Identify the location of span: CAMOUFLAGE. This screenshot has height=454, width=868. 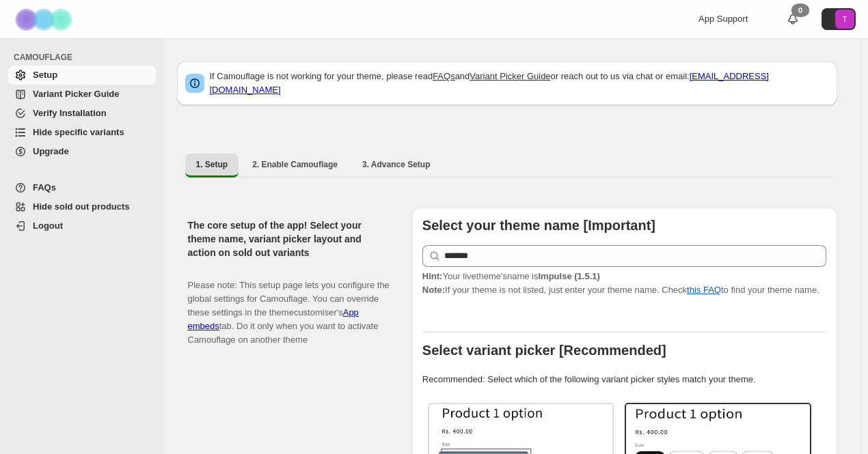
(85, 58).